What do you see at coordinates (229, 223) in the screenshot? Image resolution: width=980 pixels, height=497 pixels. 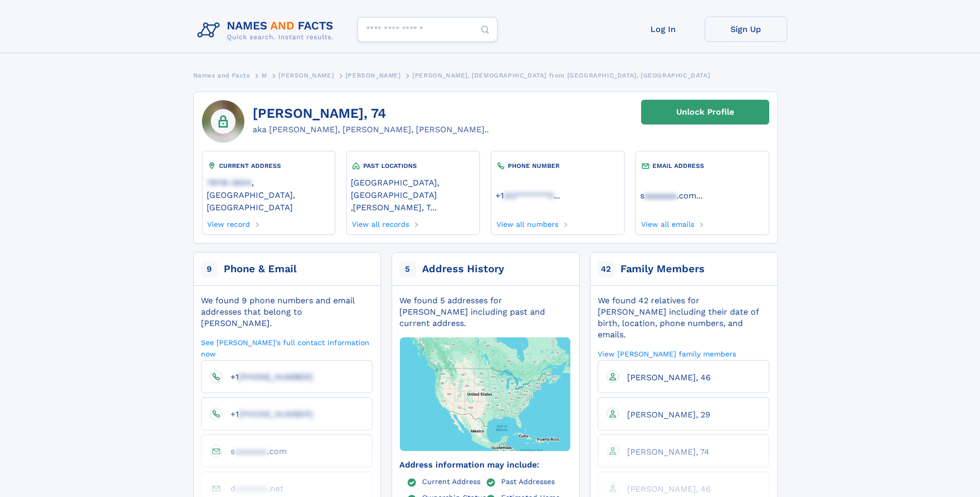 I see `a: View record` at bounding box center [229, 223].